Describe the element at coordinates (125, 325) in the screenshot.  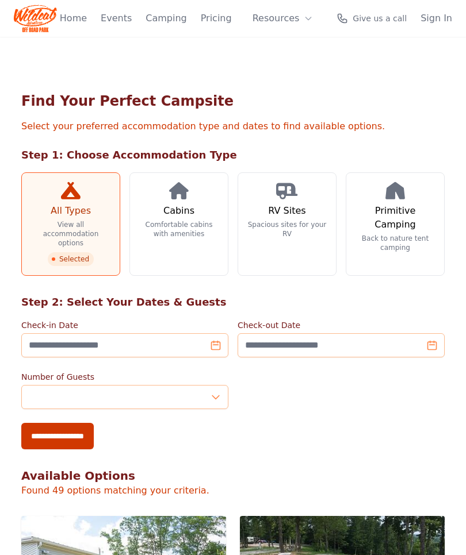
I see `label: Check-in Date` at that location.